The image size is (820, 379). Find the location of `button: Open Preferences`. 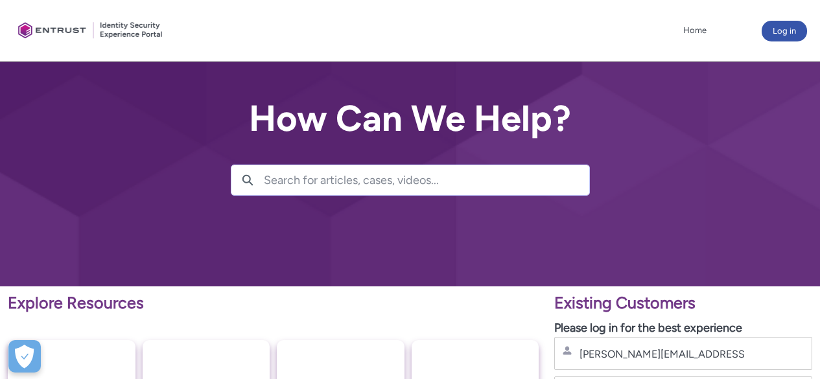

button: Open Preferences is located at coordinates (25, 356).